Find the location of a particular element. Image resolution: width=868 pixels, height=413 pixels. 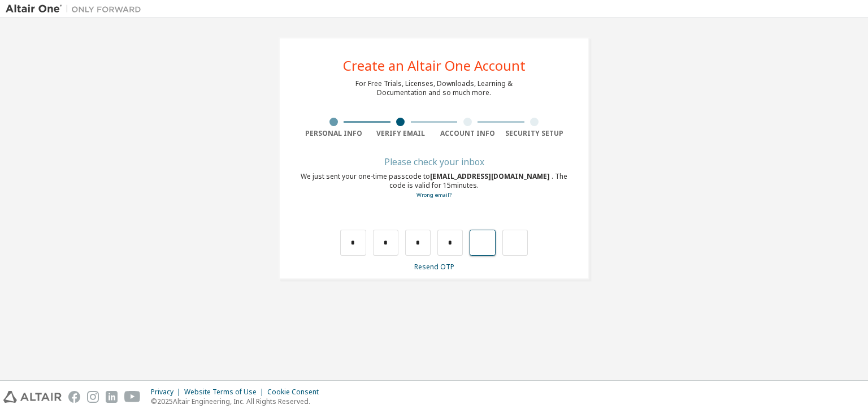

div: Please check your inbox is located at coordinates (434, 162).